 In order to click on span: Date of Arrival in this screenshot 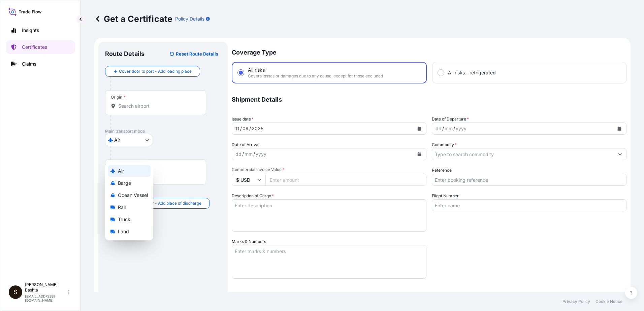, I will do `click(245, 145)`.